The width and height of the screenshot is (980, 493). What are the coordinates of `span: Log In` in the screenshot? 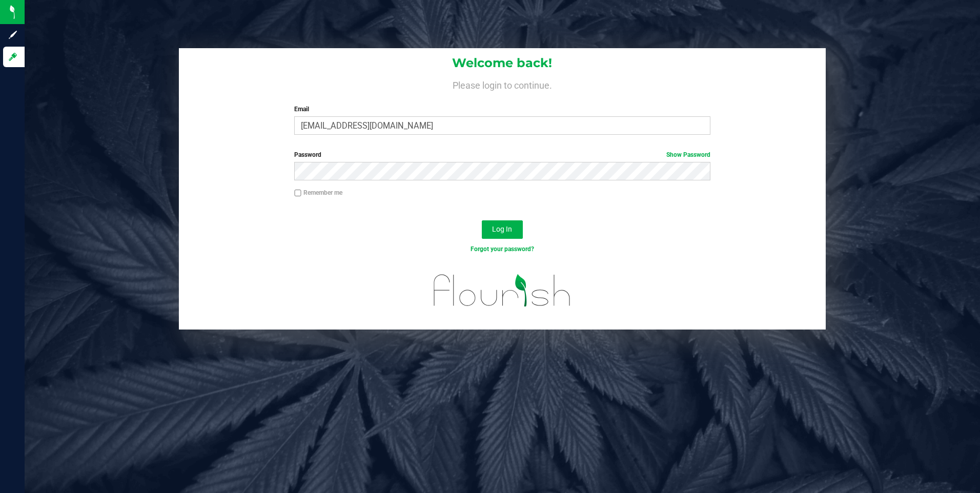 It's located at (502, 229).